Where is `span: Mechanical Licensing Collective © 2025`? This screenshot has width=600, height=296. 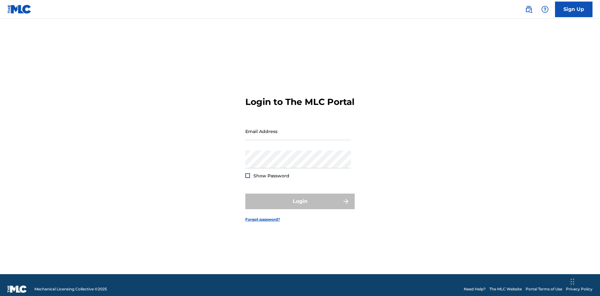
span: Mechanical Licensing Collective © 2025 is located at coordinates (71, 289).